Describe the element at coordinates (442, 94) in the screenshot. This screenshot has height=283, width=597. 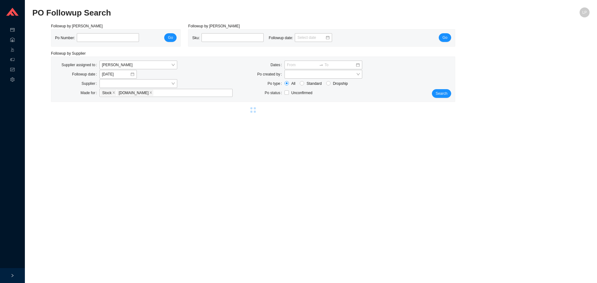
I see `button: Search` at that location.